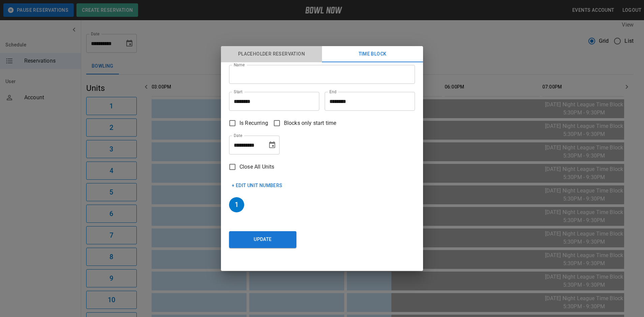  Describe the element at coordinates (236, 205) in the screenshot. I see `h6: 1` at that location.